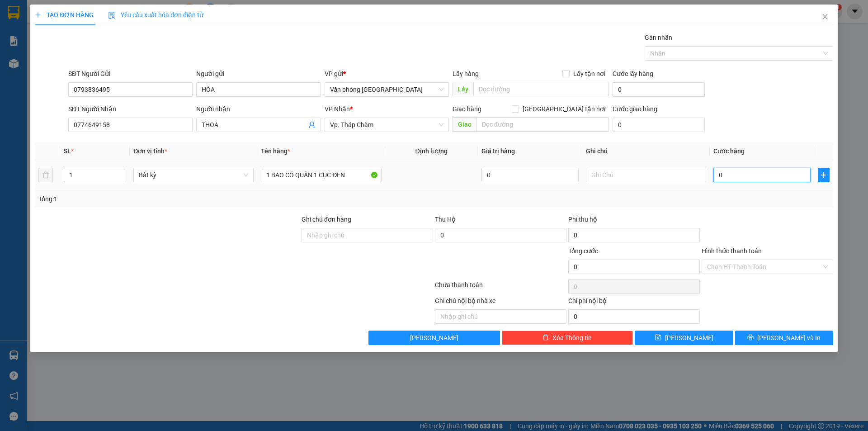  What do you see at coordinates (431, 151) in the screenshot?
I see `span: Định lượng` at bounding box center [431, 151].